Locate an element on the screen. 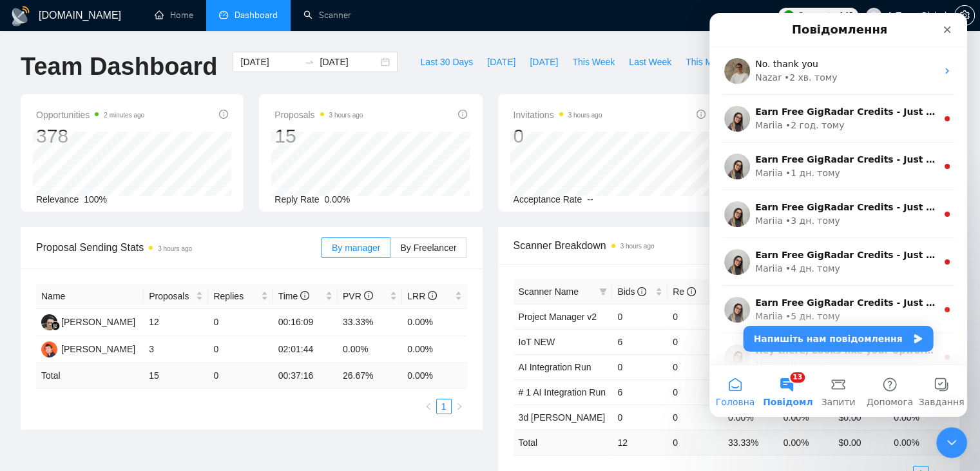  button: left is located at coordinates (429, 406).